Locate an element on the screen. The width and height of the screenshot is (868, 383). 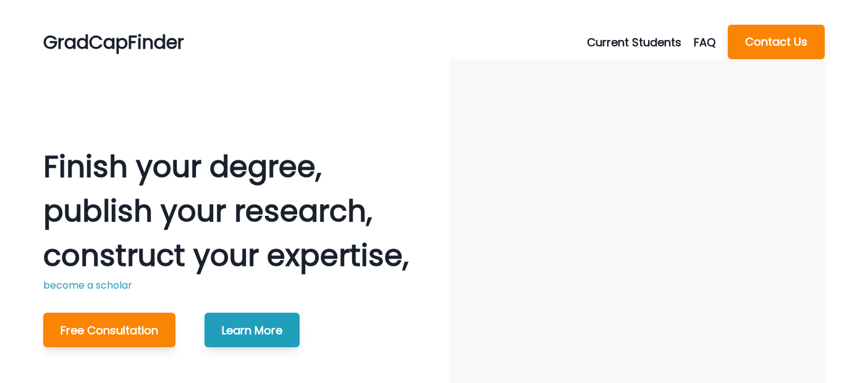
button: Contact Us is located at coordinates (776, 42).